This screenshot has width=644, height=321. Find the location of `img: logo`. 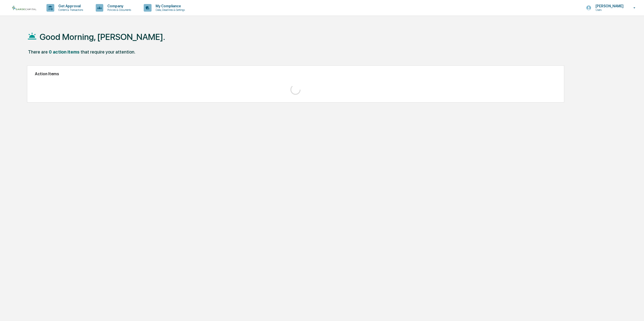

img: logo is located at coordinates (24, 8).